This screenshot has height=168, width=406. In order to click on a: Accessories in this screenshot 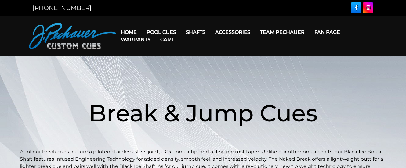, I will do `click(233, 32)`.